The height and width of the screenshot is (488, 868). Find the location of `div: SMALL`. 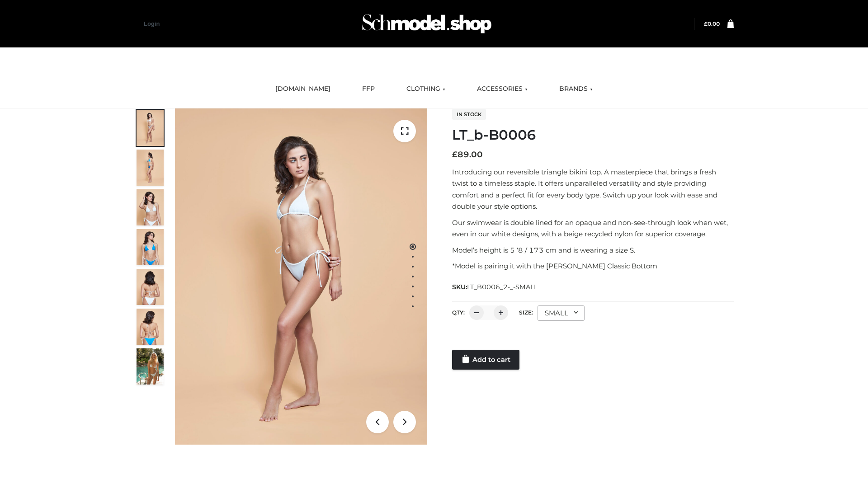

div: SMALL is located at coordinates (561, 313).